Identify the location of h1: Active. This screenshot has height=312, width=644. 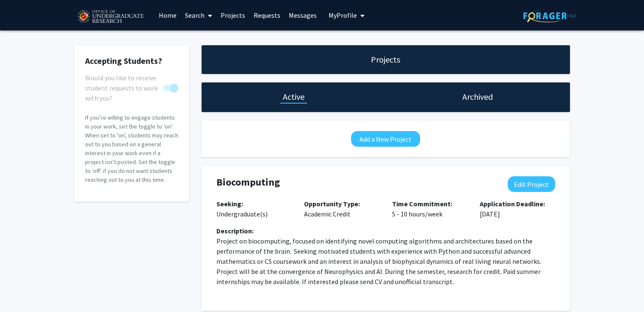
(293, 97).